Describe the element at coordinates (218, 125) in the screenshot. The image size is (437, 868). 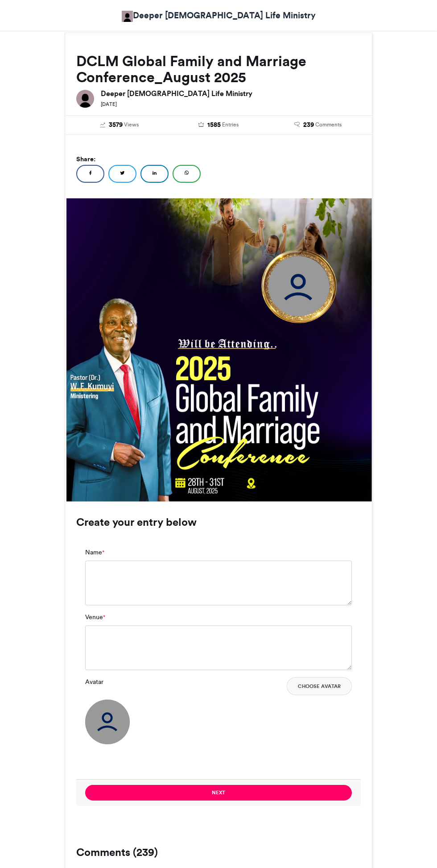
I see `a: 1585 Entries` at that location.